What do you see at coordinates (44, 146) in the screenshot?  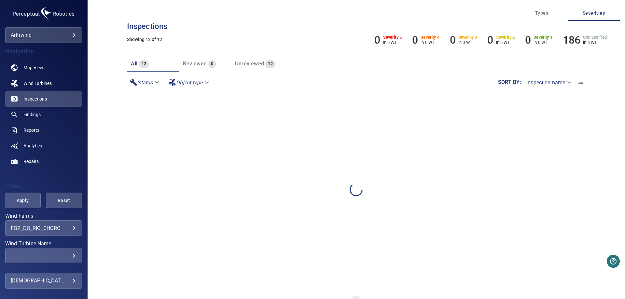 I see `a: analytics noActive` at bounding box center [44, 146].